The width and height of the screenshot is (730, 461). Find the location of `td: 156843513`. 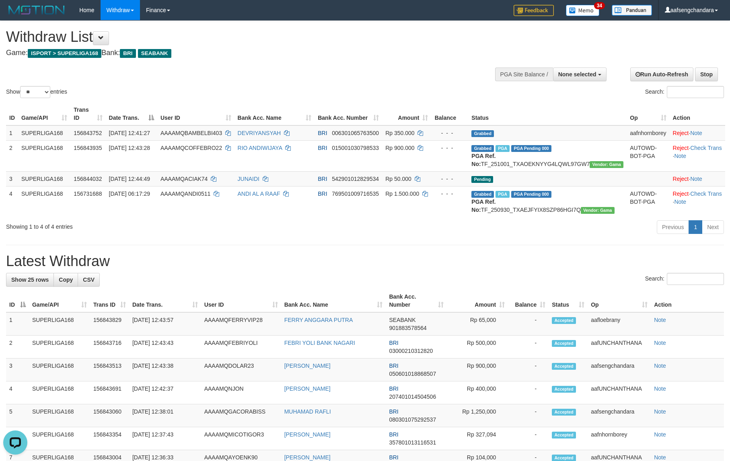

td: 156843513 is located at coordinates (109, 370).